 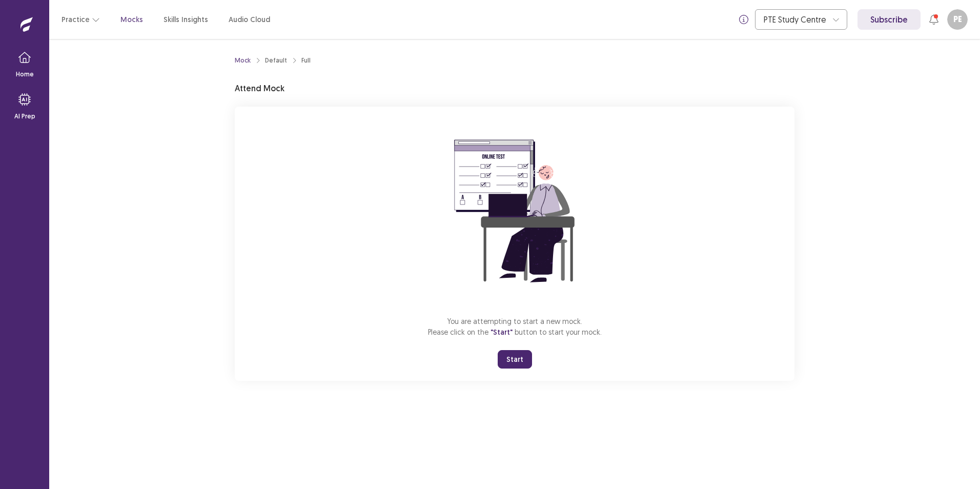 What do you see at coordinates (80, 19) in the screenshot?
I see `button: Practice` at bounding box center [80, 19].